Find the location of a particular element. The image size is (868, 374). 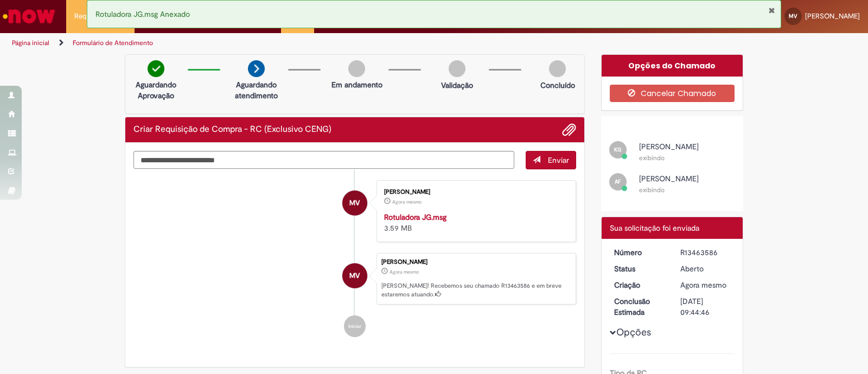

h2: Criar Requisição de Compra - RC (Exclusivo CENG) Histórico de tíquete is located at coordinates (232, 130).